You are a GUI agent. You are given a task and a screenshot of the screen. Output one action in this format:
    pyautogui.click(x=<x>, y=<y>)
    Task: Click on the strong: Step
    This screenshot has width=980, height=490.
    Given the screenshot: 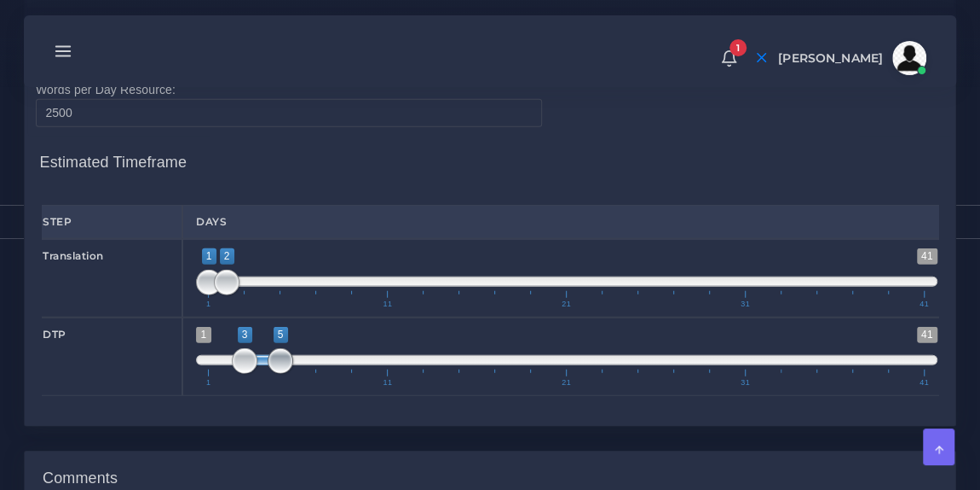 What is the action you would take?
    pyautogui.click(x=57, y=221)
    